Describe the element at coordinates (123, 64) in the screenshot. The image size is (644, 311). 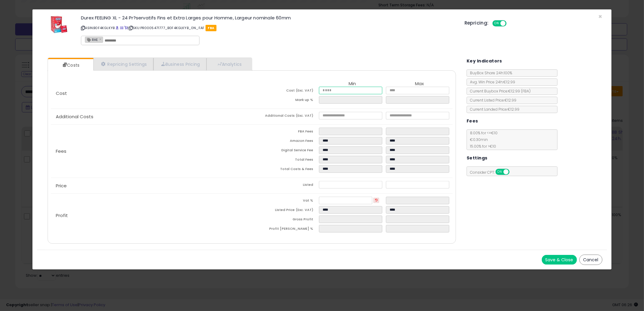
I see `a: Repricing Settings` at that location.